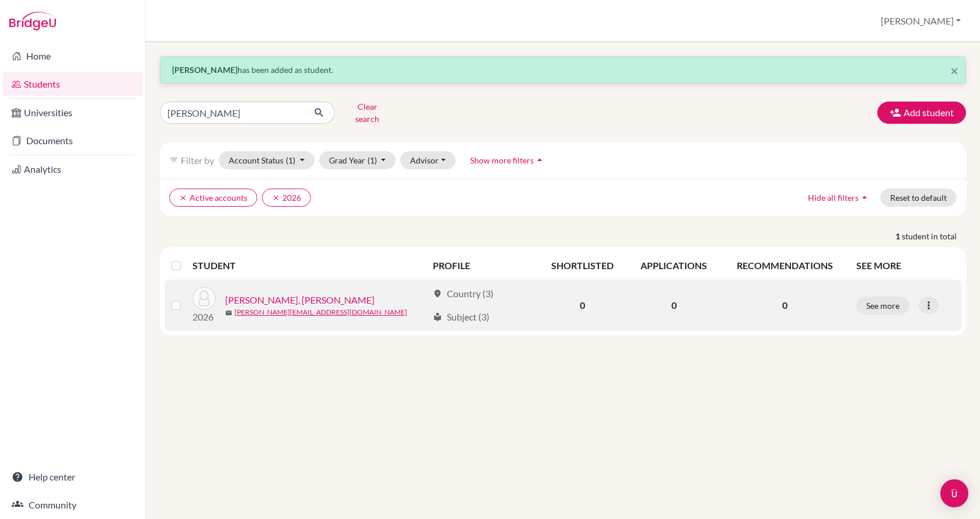  Describe the element at coordinates (33, 21) in the screenshot. I see `img: Bridge-U` at that location.